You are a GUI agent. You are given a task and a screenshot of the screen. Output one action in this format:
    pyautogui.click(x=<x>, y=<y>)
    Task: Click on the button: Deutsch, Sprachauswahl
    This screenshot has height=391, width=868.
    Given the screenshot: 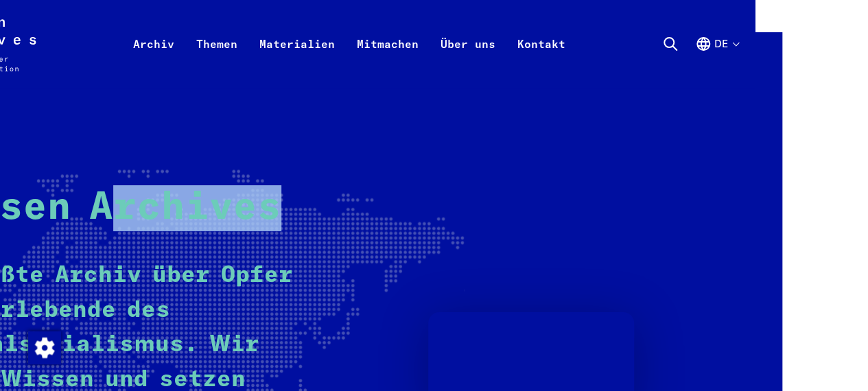 What is the action you would take?
    pyautogui.click(x=716, y=60)
    